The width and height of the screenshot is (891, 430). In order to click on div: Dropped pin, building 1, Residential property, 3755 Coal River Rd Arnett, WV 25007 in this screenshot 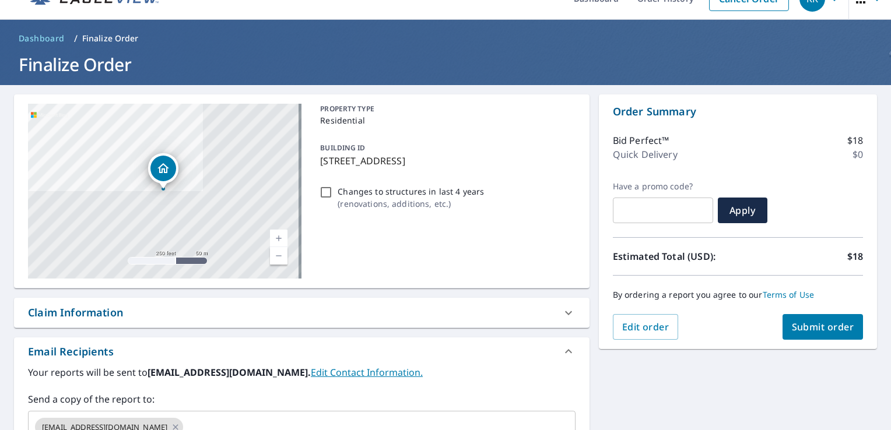, I will do `click(163, 171)`.